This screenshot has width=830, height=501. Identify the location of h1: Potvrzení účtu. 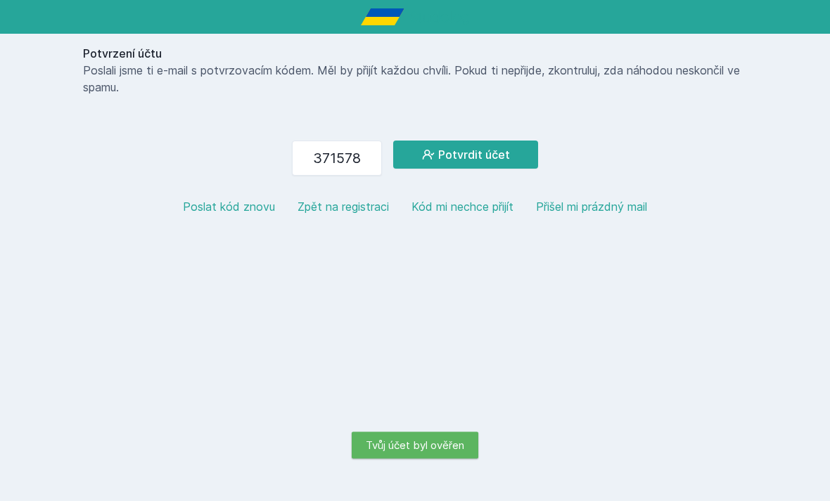
(415, 53).